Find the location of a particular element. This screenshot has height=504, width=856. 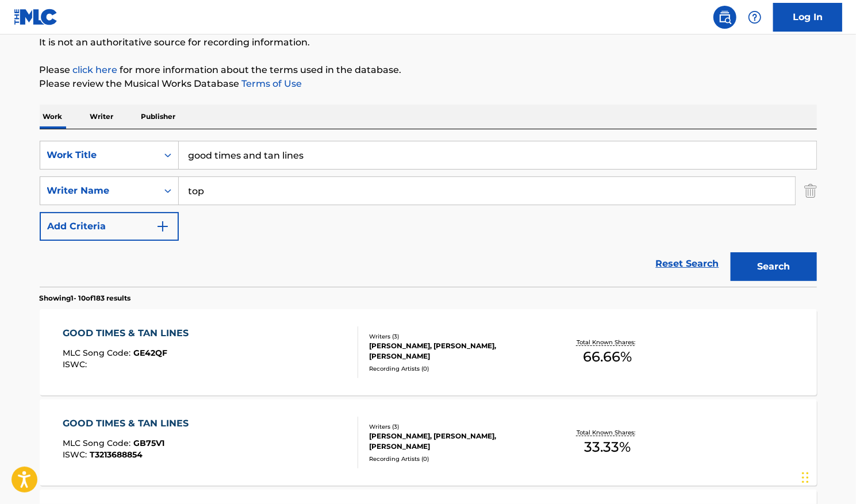

div: Drag is located at coordinates (805, 478).